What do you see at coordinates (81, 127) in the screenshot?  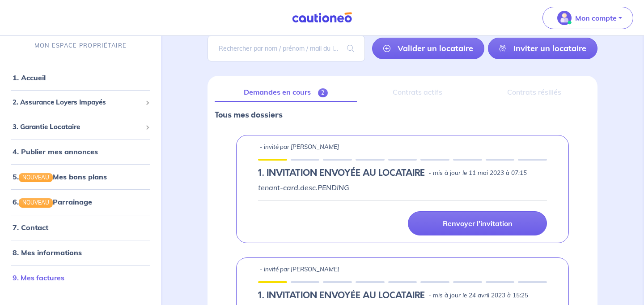 I see `div: 3. Garantie Locataire` at bounding box center [81, 127].